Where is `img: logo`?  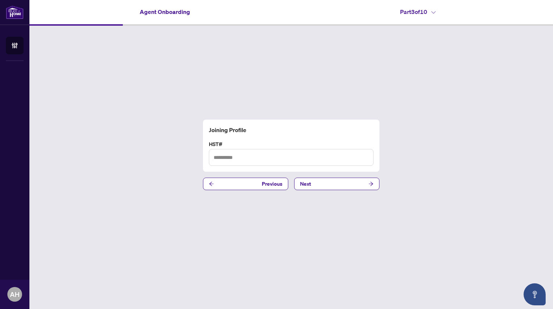 img: logo is located at coordinates (15, 12).